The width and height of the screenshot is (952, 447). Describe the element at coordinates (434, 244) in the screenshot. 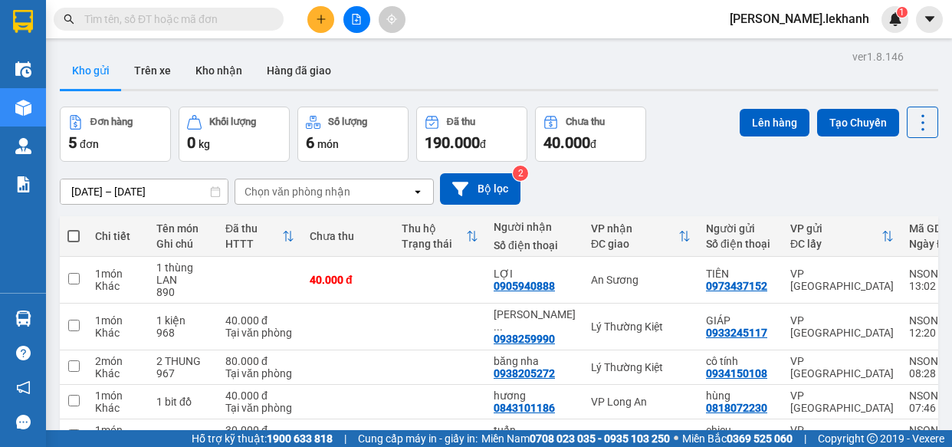

I see `div: Trạng thái` at that location.